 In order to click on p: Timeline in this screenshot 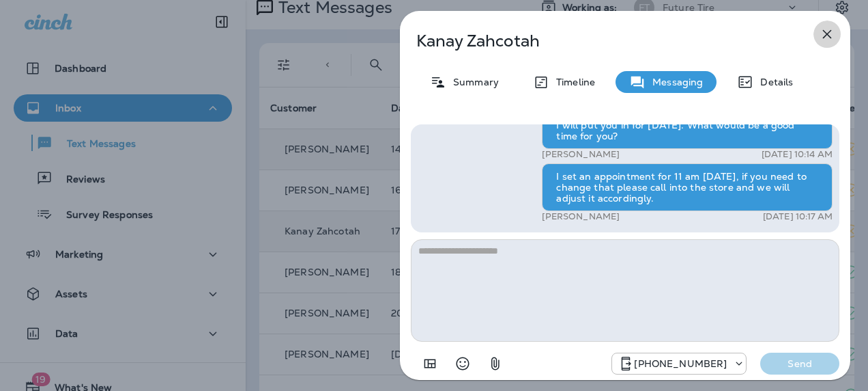, I will do `click(572, 82)`.